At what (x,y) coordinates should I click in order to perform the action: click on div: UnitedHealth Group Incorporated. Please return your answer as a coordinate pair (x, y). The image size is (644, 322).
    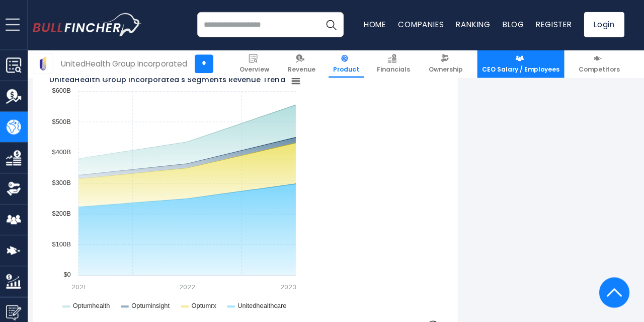
    Looking at the image, I should click on (126, 64).